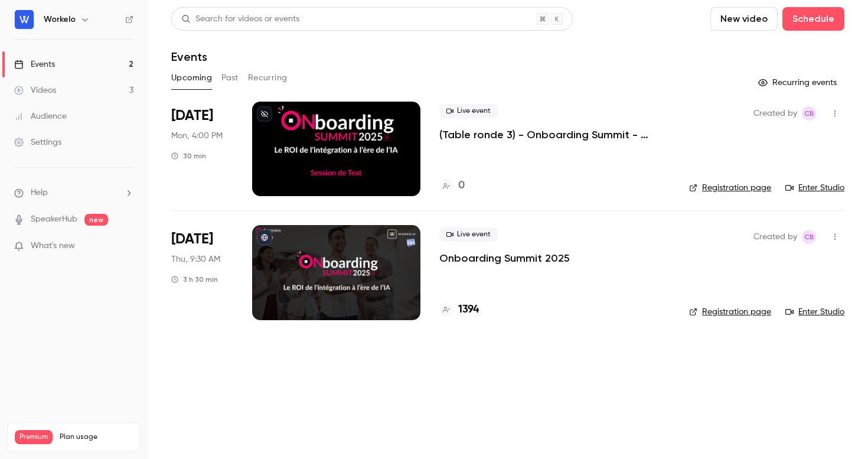 This screenshot has width=868, height=459. I want to click on div: Audience, so click(40, 116).